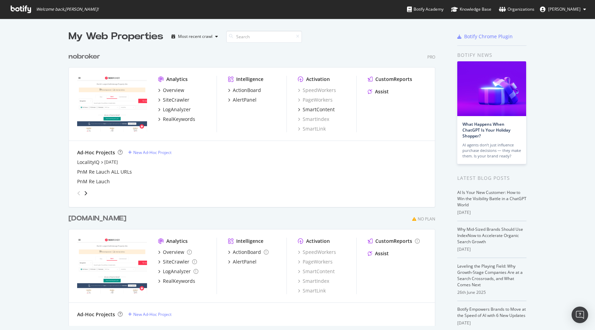  Describe the element at coordinates (112, 104) in the screenshot. I see `img: nobroker.com` at that location.